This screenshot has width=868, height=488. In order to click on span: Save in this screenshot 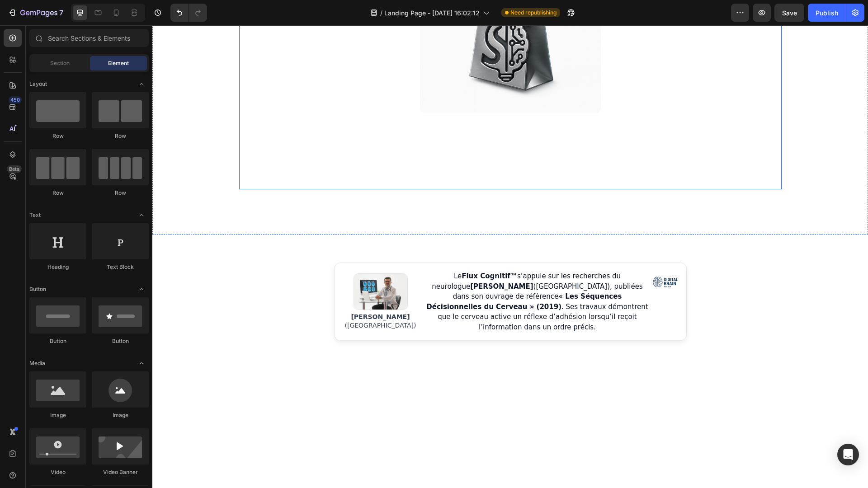, I will do `click(789, 13)`.